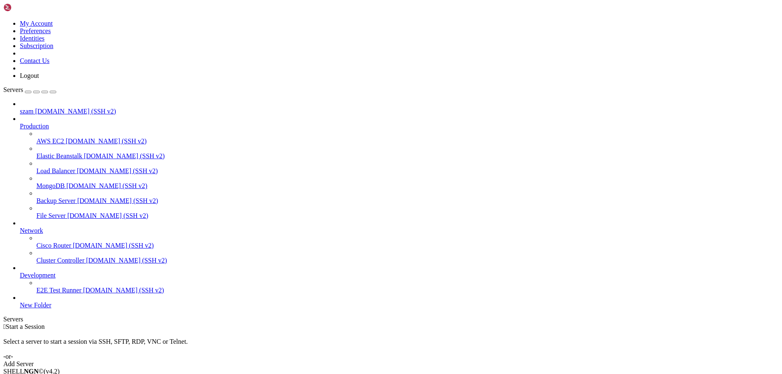  Describe the element at coordinates (35, 60) in the screenshot. I see `a: Contact Us` at that location.